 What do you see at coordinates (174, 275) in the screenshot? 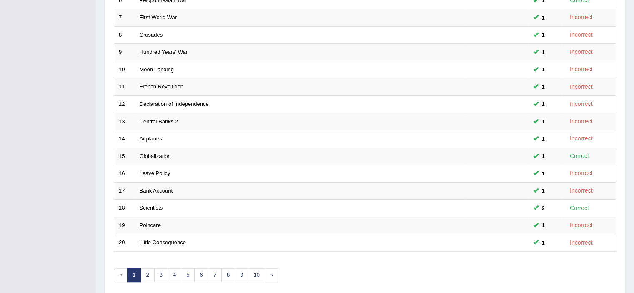
I see `a: 4` at bounding box center [174, 275].